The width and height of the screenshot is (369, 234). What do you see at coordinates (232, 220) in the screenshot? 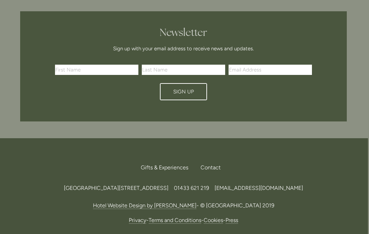
I see `a: Press` at bounding box center [232, 220].